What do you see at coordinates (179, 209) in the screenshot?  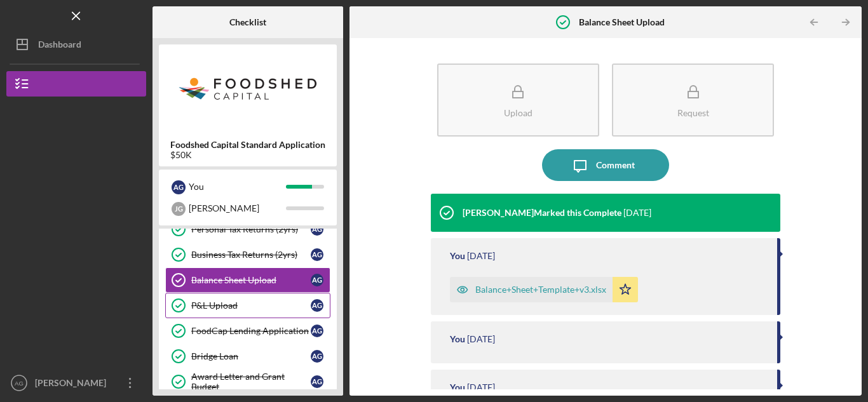 I see `div: J G` at bounding box center [179, 209].